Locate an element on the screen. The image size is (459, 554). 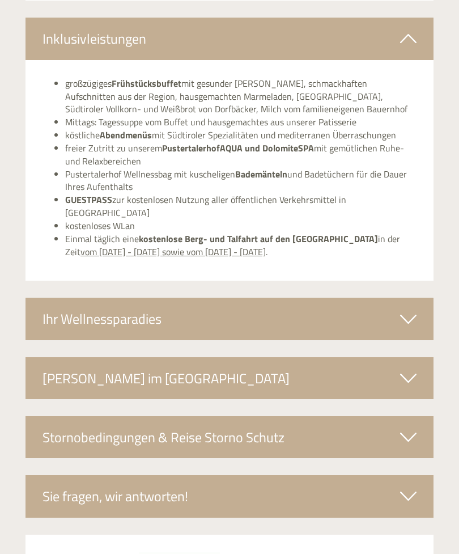
strong: Abendmenüs is located at coordinates (126, 135).